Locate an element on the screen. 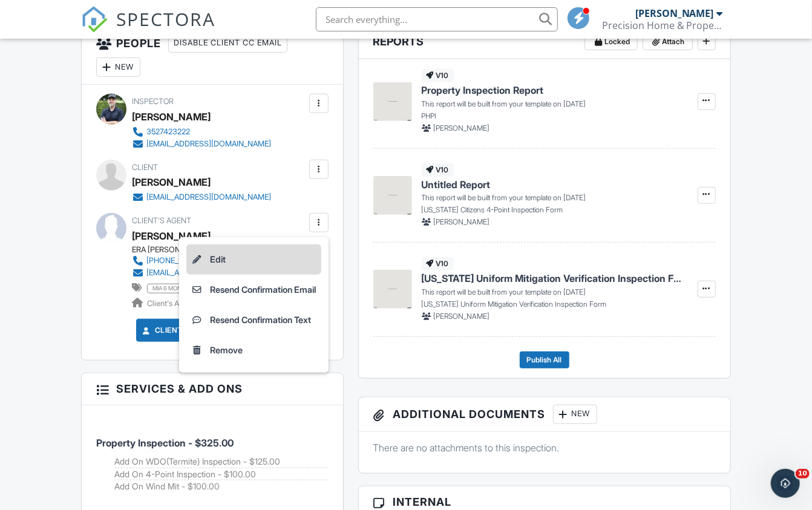 The image size is (812, 510). li: Remove is located at coordinates (253, 351).